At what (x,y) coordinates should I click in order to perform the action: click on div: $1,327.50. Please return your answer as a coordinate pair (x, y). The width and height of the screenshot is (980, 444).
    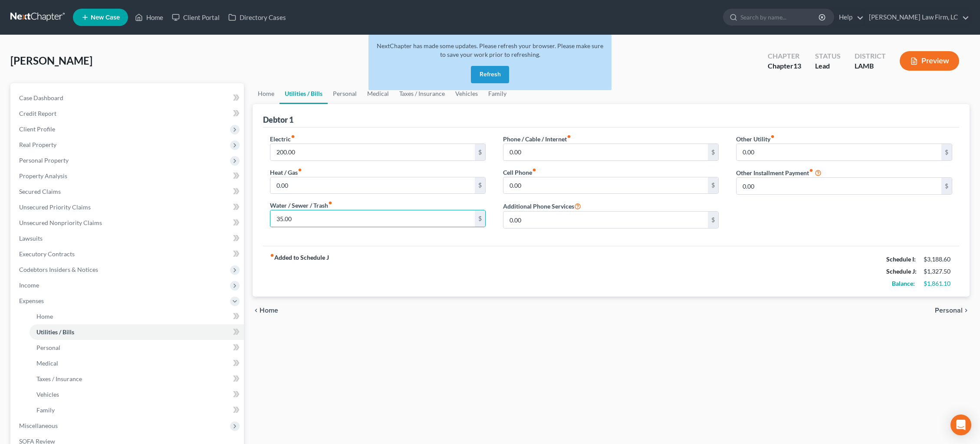
    Looking at the image, I should click on (938, 272).